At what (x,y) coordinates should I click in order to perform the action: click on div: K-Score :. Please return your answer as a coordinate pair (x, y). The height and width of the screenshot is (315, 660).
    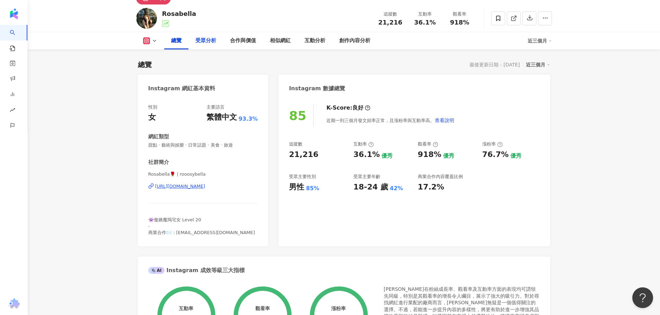
    Looking at the image, I should click on (348, 108).